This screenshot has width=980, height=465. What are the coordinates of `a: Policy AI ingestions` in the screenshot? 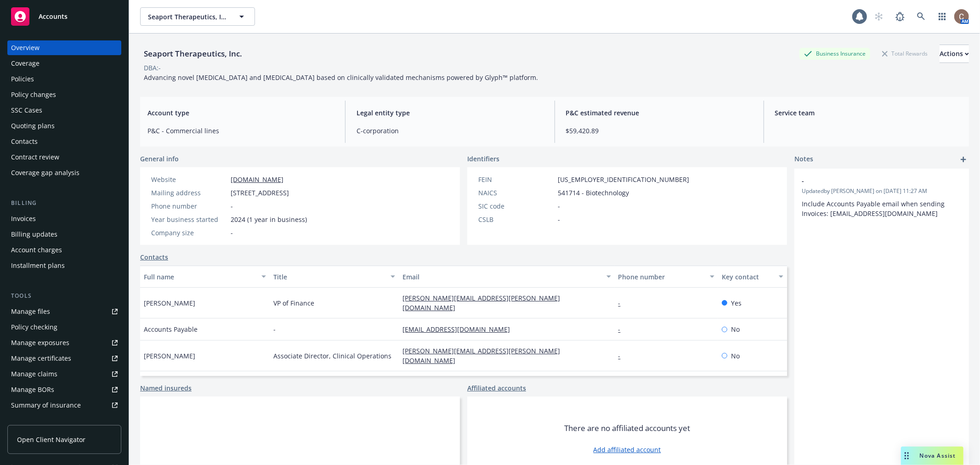 It's located at (64, 421).